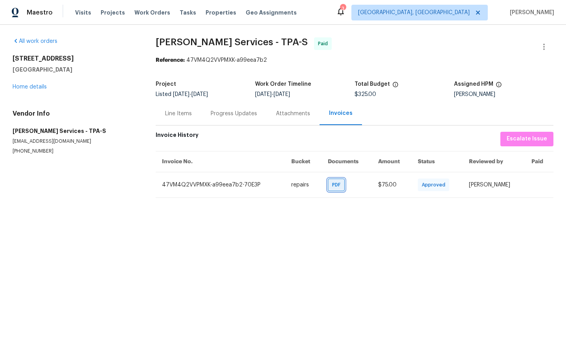  Describe the element at coordinates (527, 139) in the screenshot. I see `span: Escalate Issue` at that location.